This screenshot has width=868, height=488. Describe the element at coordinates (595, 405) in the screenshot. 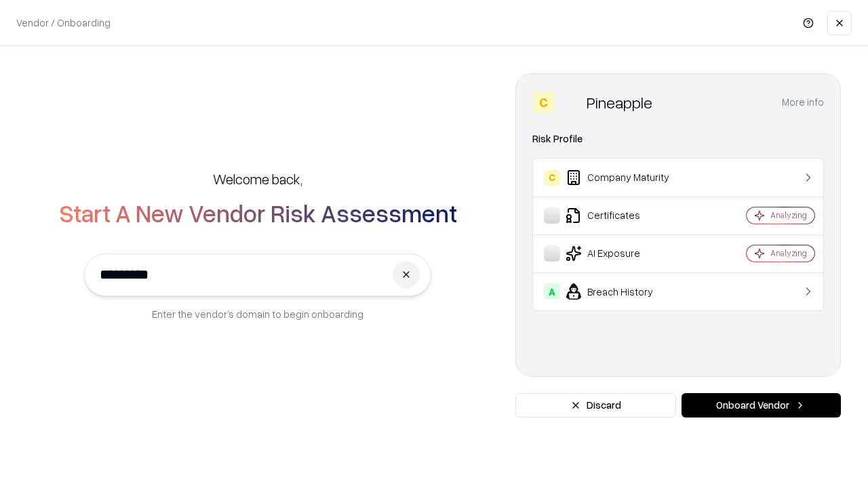

I see `button: Discard` at that location.